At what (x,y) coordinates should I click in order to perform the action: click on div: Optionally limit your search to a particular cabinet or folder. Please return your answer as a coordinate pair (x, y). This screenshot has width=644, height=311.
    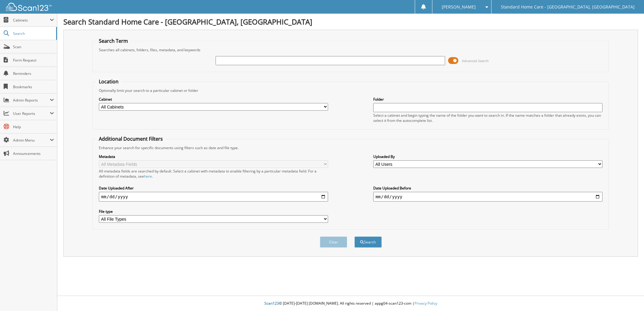
    Looking at the image, I should click on (351, 91).